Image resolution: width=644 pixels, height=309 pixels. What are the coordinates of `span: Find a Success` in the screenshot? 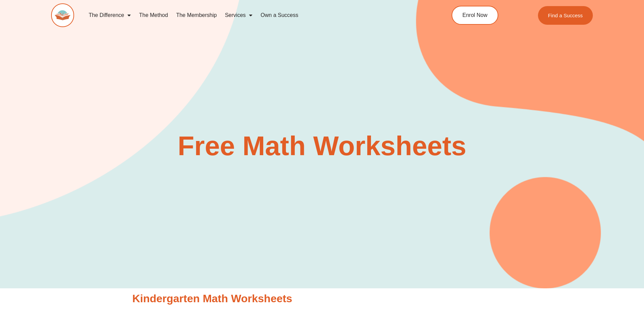 It's located at (565, 15).